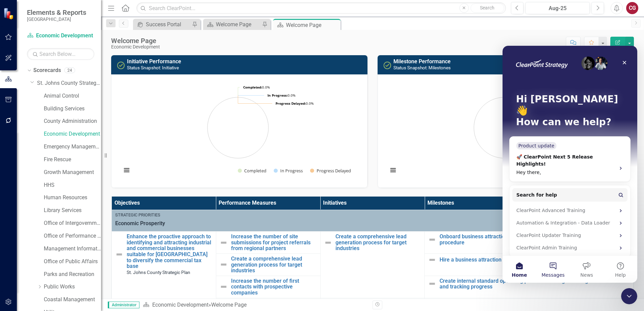 The height and width of the screenshot is (311, 644). Describe the element at coordinates (162, 24) in the screenshot. I see `a: Success Portal` at that location.